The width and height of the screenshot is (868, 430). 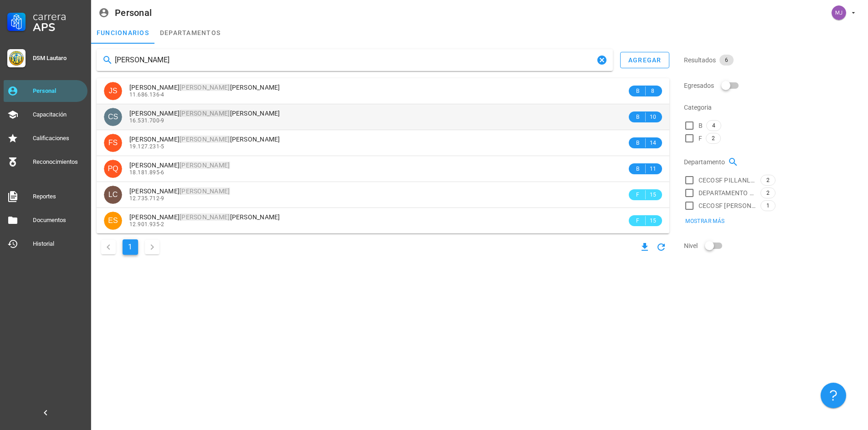 I want to click on a: departamentos, so click(x=190, y=33).